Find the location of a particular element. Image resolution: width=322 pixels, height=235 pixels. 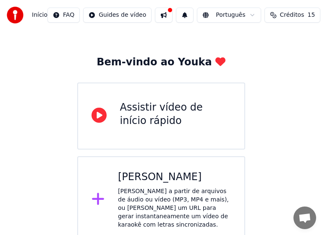

span: Início is located at coordinates (39, 15).